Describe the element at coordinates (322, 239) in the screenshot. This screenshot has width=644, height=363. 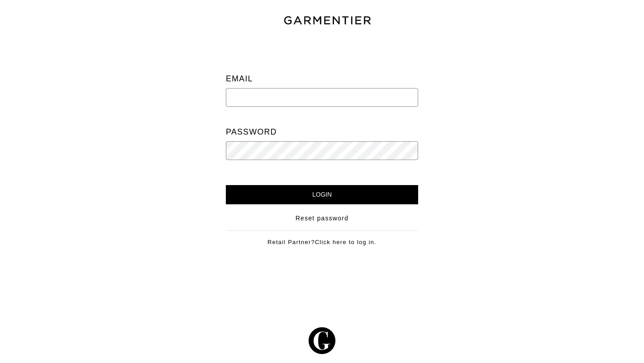
I see `div: Retail Partner?` at that location.